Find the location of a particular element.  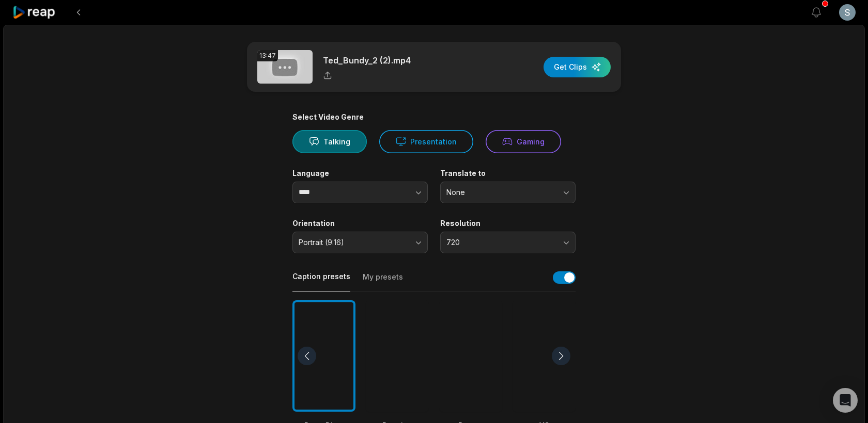

p: Ted_Bundy_2 (2).mp4 is located at coordinates (366, 60).